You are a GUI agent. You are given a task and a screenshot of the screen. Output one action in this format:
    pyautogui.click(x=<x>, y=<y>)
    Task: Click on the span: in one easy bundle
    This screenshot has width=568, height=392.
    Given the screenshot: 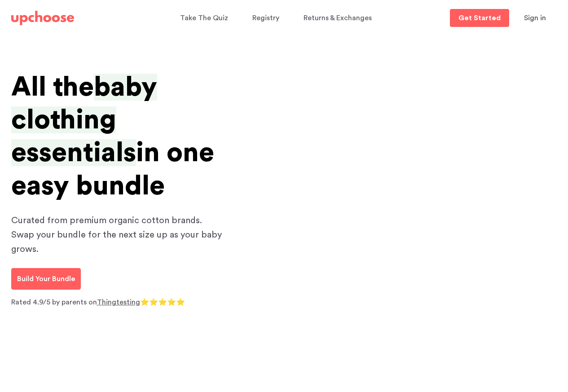 What is the action you would take?
    pyautogui.click(x=113, y=169)
    